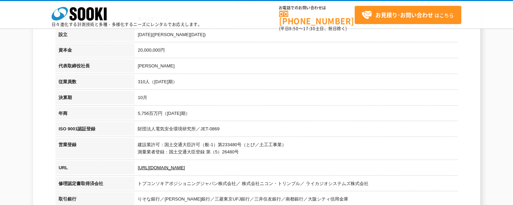 This screenshot has width=513, height=205. What do you see at coordinates (310, 29) in the screenshot?
I see `span: 17:30` at bounding box center [310, 29].